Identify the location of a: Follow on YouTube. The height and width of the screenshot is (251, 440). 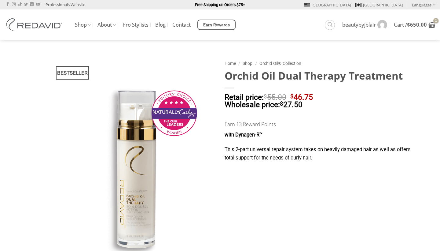
(38, 5).